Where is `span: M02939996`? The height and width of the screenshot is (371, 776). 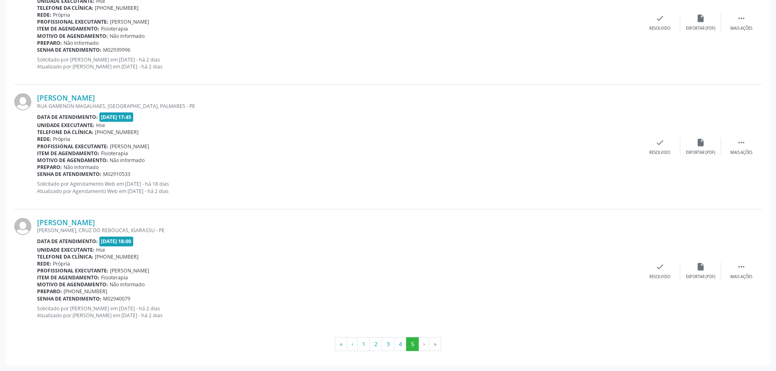
span: M02939996 is located at coordinates (116, 50).